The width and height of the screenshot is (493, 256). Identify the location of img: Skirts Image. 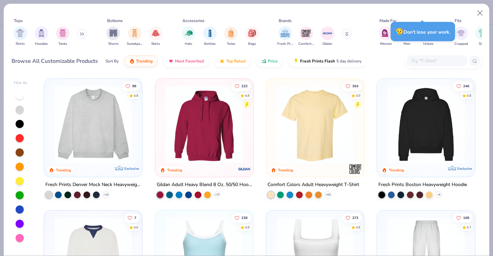
(156, 33).